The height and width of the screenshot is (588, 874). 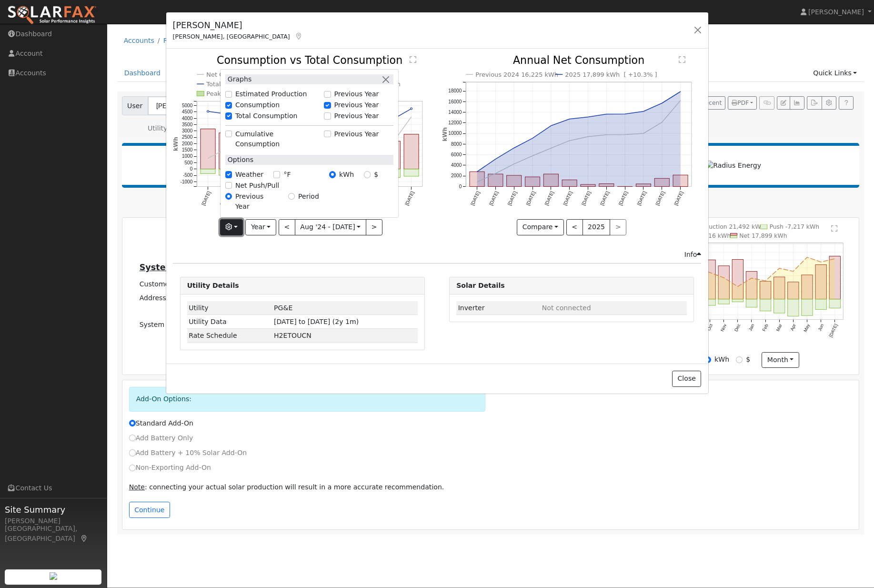 I want to click on text: 2500, so click(x=187, y=137).